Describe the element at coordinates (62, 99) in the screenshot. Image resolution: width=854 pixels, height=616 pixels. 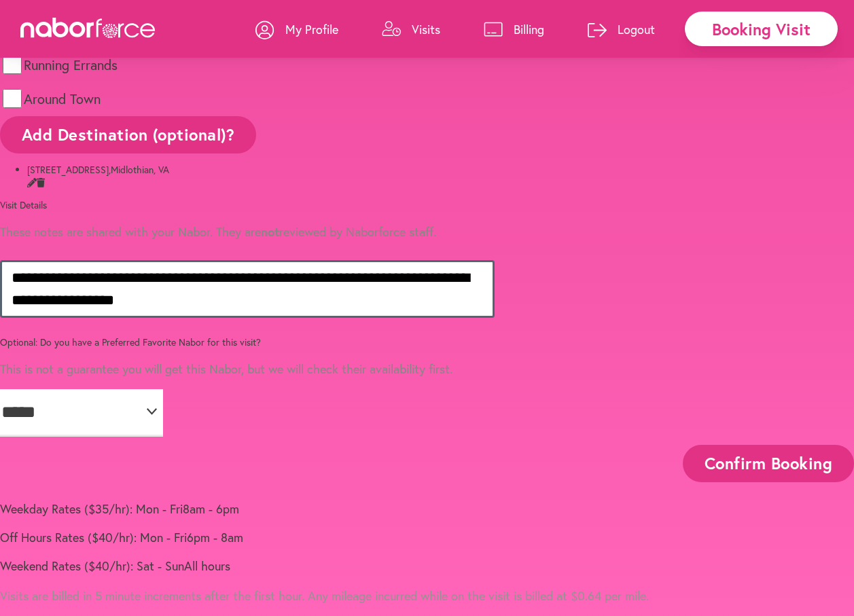
I see `label: Around Town` at that location.